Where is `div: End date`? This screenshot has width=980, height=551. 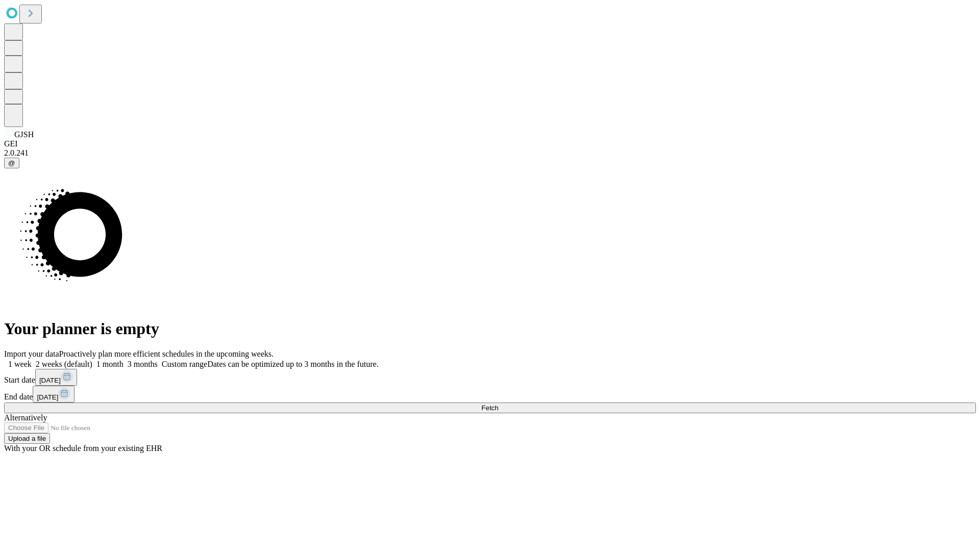 div: End date is located at coordinates (490, 394).